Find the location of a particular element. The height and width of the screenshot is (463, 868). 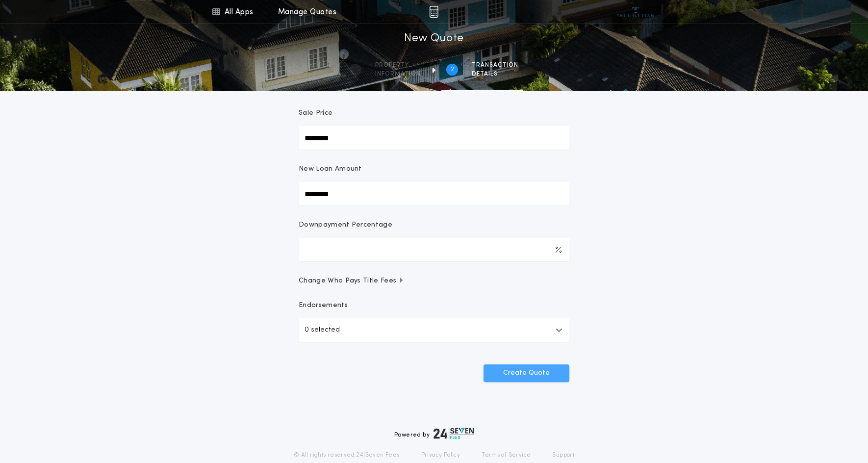

img: logo is located at coordinates (453, 434).